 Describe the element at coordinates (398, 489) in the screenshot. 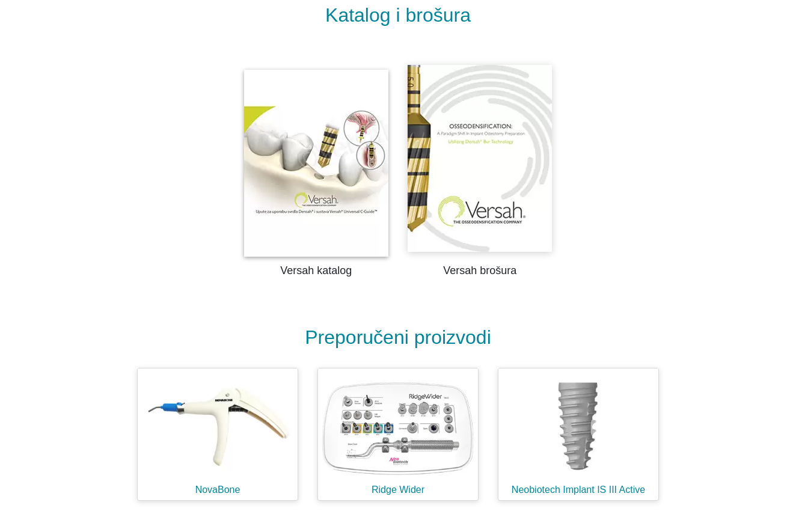

I see `h1: Ridge Wider` at that location.